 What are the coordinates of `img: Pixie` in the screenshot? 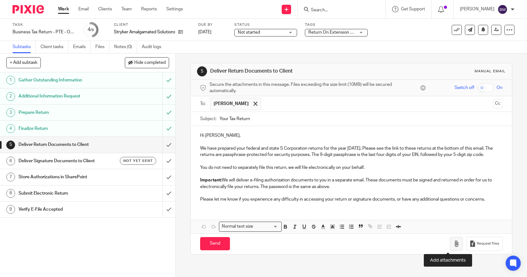 It's located at (28, 9).